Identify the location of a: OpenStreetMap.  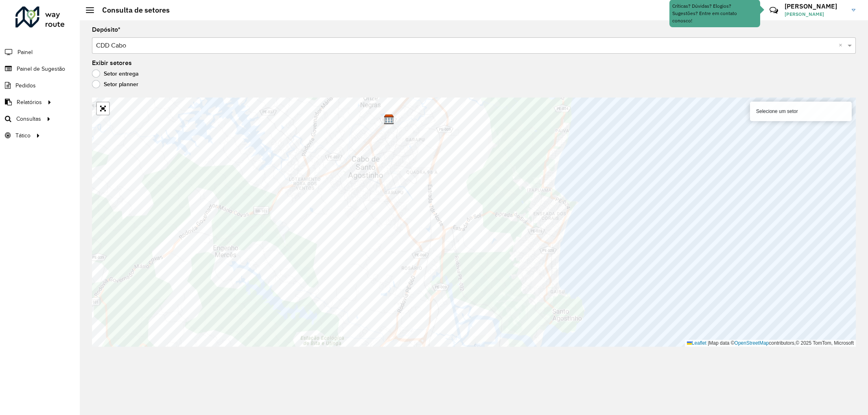
(751, 344).